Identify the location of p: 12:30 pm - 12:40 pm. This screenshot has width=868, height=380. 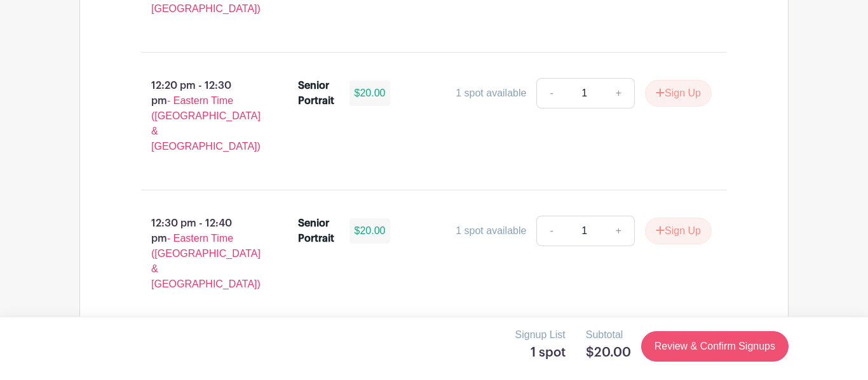
(199, 254).